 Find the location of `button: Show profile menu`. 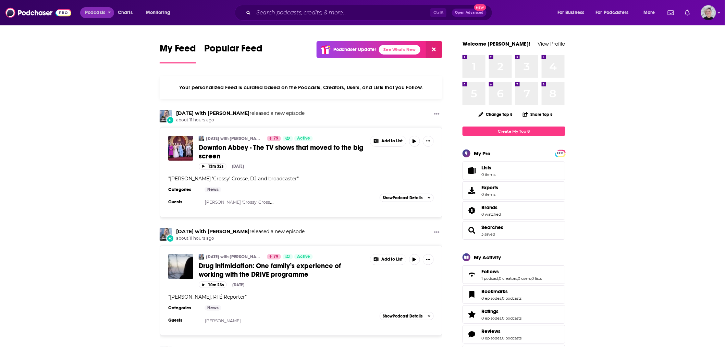

button: Show profile menu is located at coordinates (709, 13).